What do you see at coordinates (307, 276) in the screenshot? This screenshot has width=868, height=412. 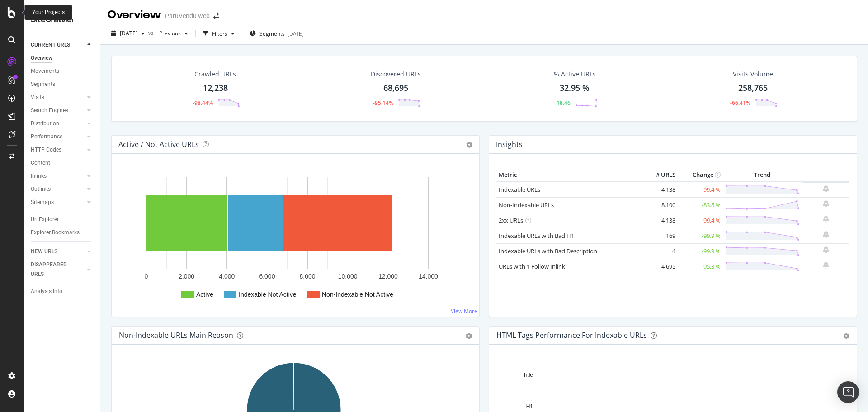 I see `text: 8,000` at bounding box center [307, 276].